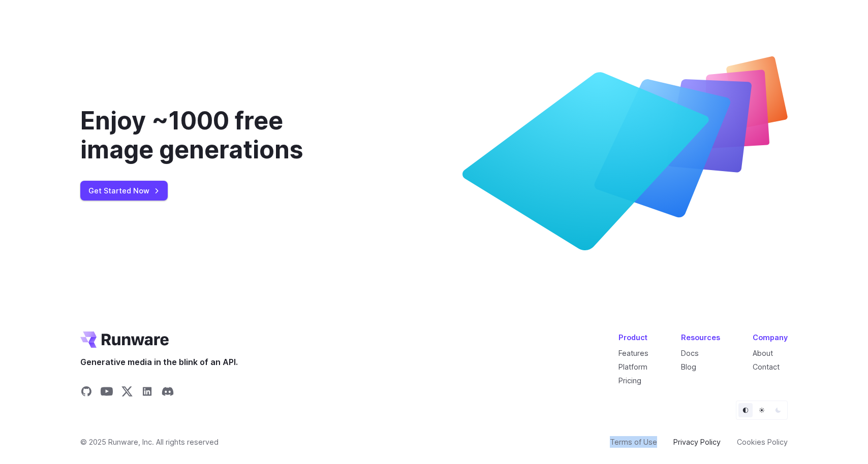 The image size is (868, 464). Describe the element at coordinates (633, 442) in the screenshot. I see `a: Terms of Use` at that location.